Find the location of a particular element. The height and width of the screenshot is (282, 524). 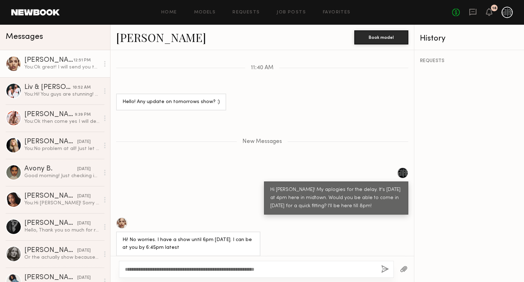

span: New Messages is located at coordinates (262, 142).